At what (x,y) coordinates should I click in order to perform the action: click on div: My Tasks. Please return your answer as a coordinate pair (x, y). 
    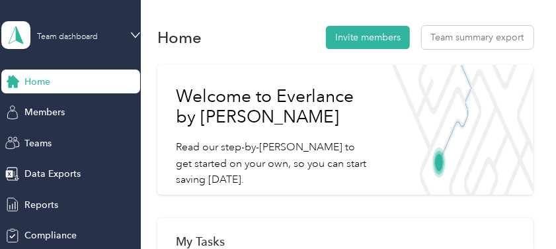
    Looking at the image, I should click on (345, 241).